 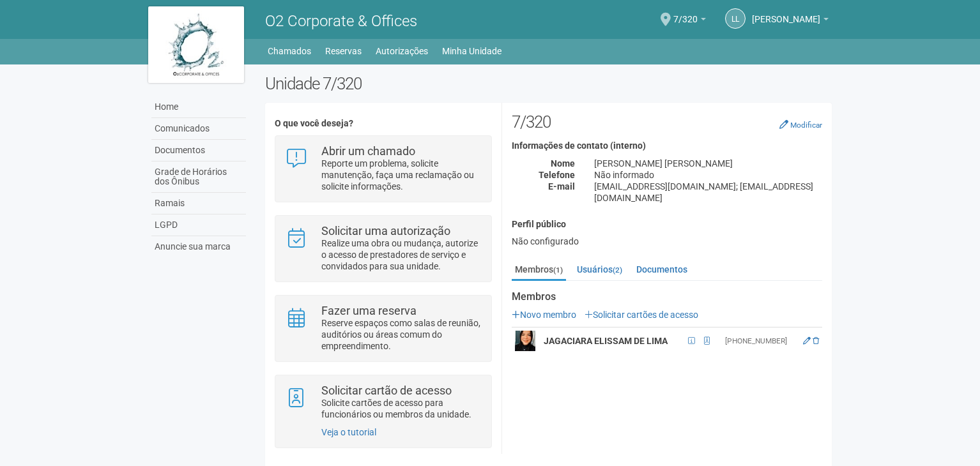 I want to click on a: Home, so click(x=199, y=107).